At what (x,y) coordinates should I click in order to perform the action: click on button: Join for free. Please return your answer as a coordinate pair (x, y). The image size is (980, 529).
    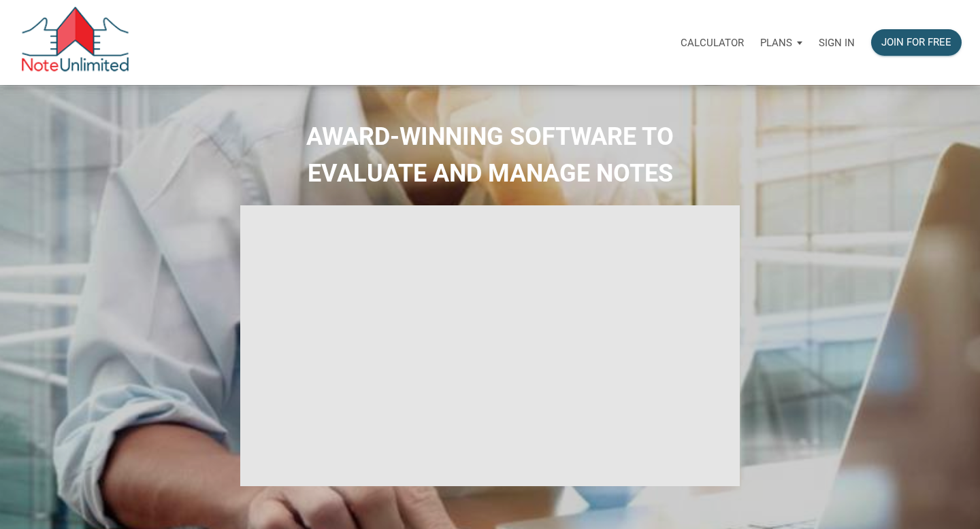
    Looking at the image, I should click on (916, 42).